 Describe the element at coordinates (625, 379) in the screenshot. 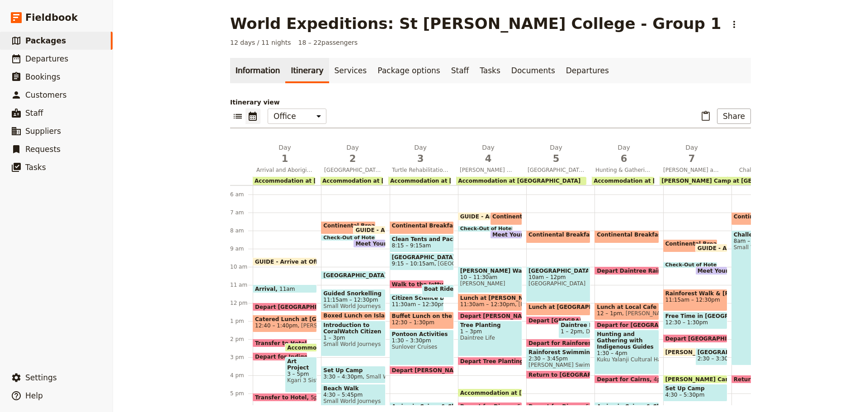

I see `span: Depart for Cairns` at that location.